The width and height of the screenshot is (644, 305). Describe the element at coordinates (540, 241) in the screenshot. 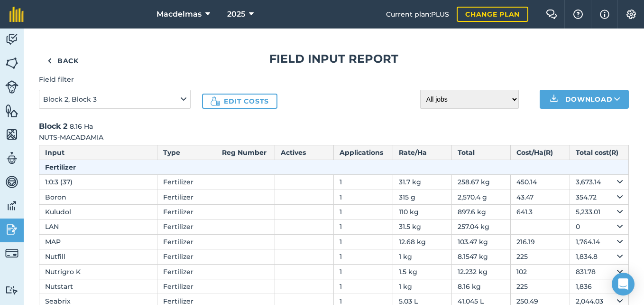

I see `td: 216.19` at that location.